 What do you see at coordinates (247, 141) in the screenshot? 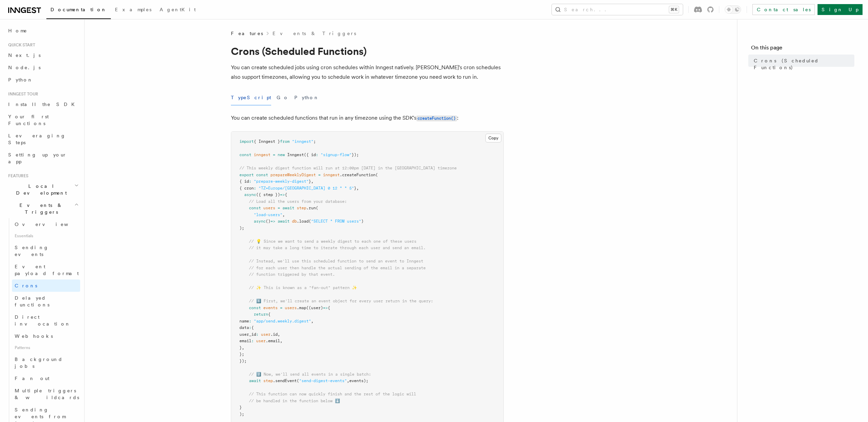
I see `span: import` at bounding box center [247, 141].